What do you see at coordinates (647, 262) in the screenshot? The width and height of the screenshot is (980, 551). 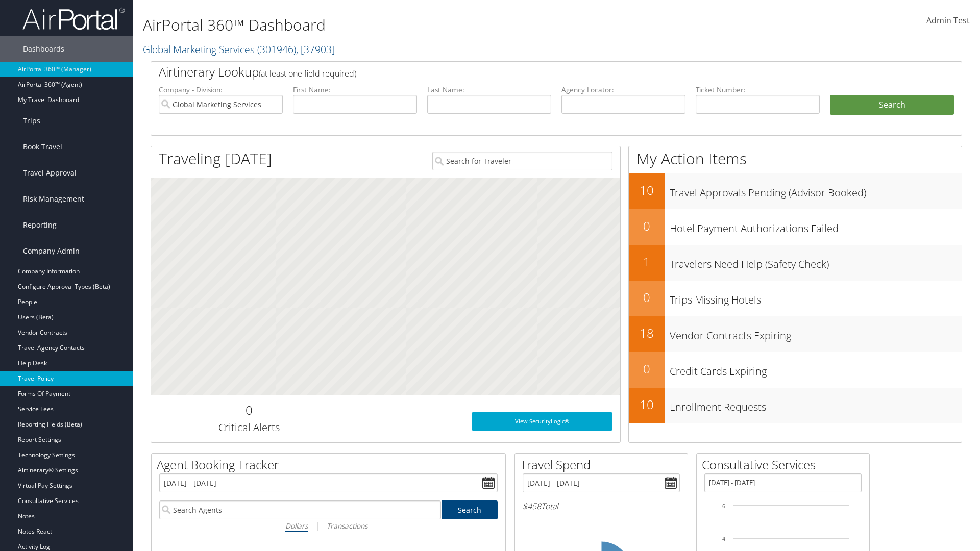 I see `h2: 1` at bounding box center [647, 262].